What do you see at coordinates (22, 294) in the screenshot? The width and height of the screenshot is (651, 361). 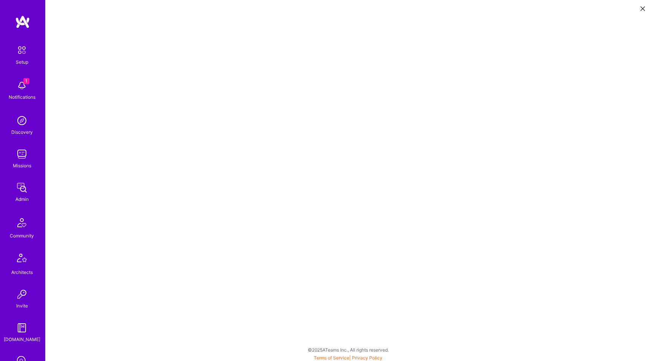 I see `img: Invite` at bounding box center [22, 294].